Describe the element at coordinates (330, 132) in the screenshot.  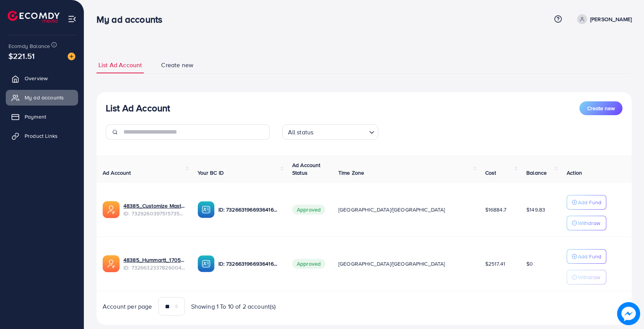
I see `div: Search for option` at that location.